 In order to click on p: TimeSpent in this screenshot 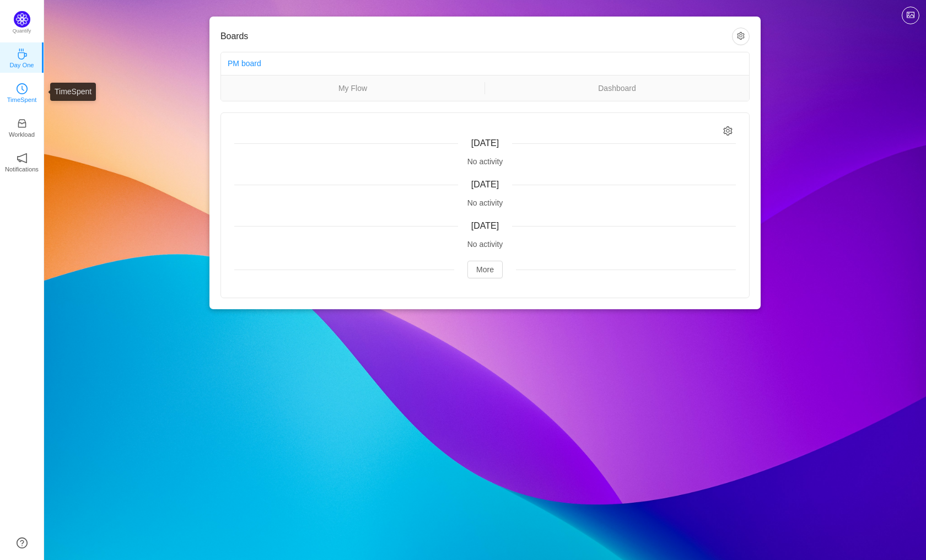, I will do `click(22, 100)`.